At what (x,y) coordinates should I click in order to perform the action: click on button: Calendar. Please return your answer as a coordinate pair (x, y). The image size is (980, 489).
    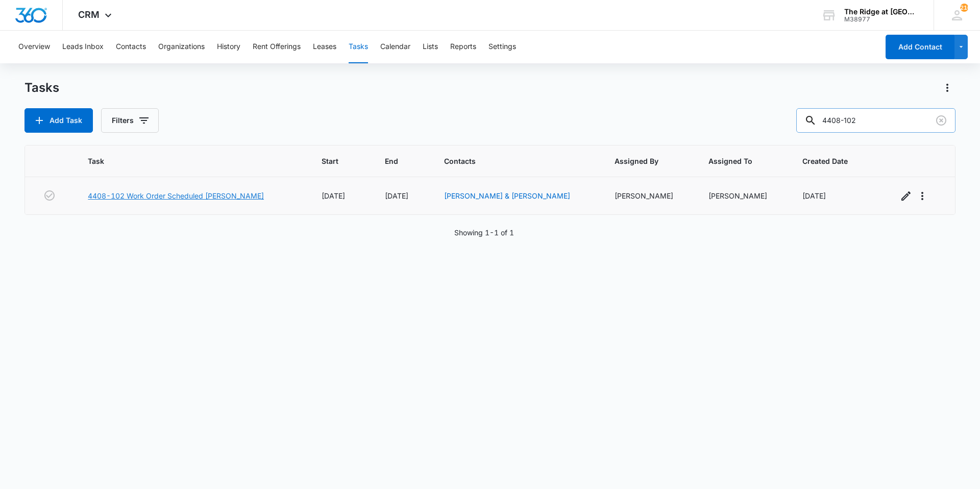
    Looking at the image, I should click on (395, 47).